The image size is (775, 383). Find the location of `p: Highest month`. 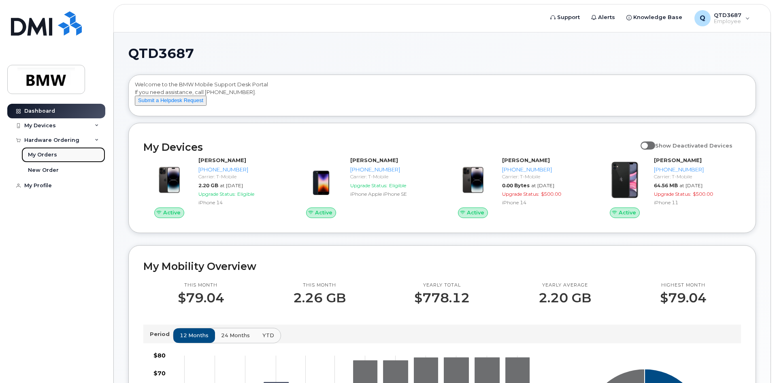

p: Highest month is located at coordinates (683, 285).